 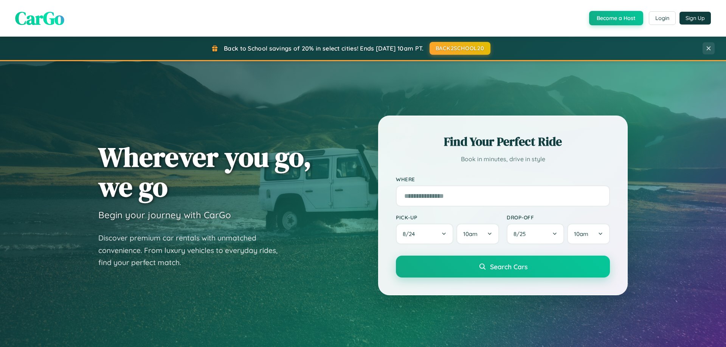 I want to click on button: 8/25, so click(x=535, y=234).